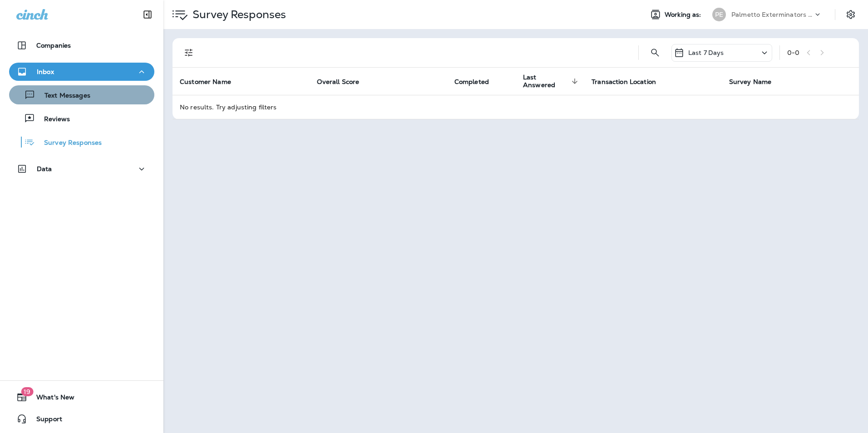 Image resolution: width=868 pixels, height=433 pixels. Describe the element at coordinates (82, 118) in the screenshot. I see `button: Reviews` at that location.